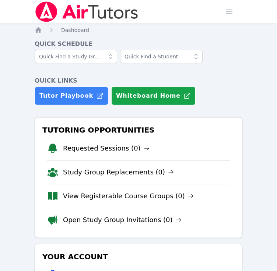 The height and width of the screenshot is (271, 277). Describe the element at coordinates (106, 149) in the screenshot. I see `a: Requested Sessions (0)` at that location.